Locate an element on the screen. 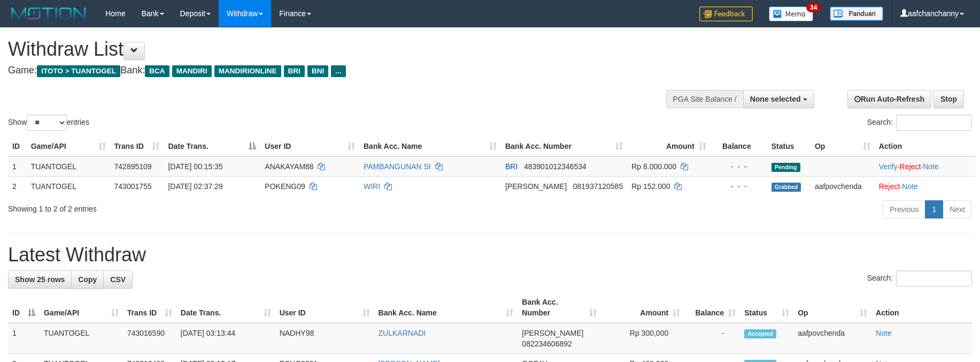 This screenshot has width=980, height=362. img: MOTION_logo.png is located at coordinates (49, 13).